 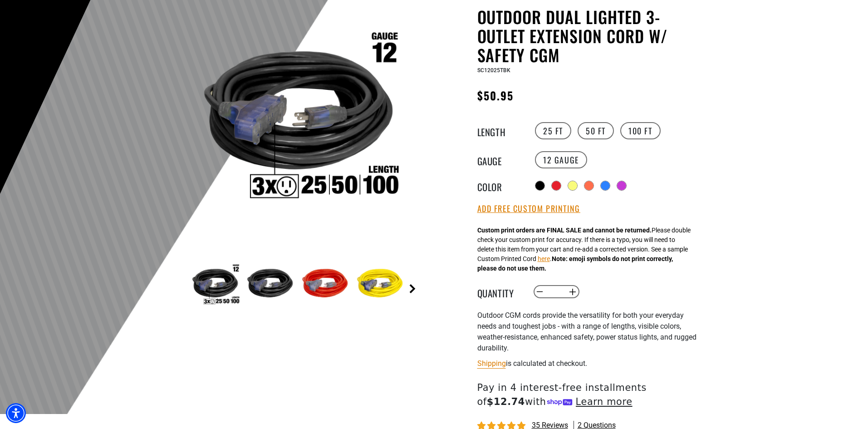 What do you see at coordinates (565, 230) in the screenshot?
I see `strong: Custom print orders are FINAL SALE and cannot be returned.` at bounding box center [565, 230].